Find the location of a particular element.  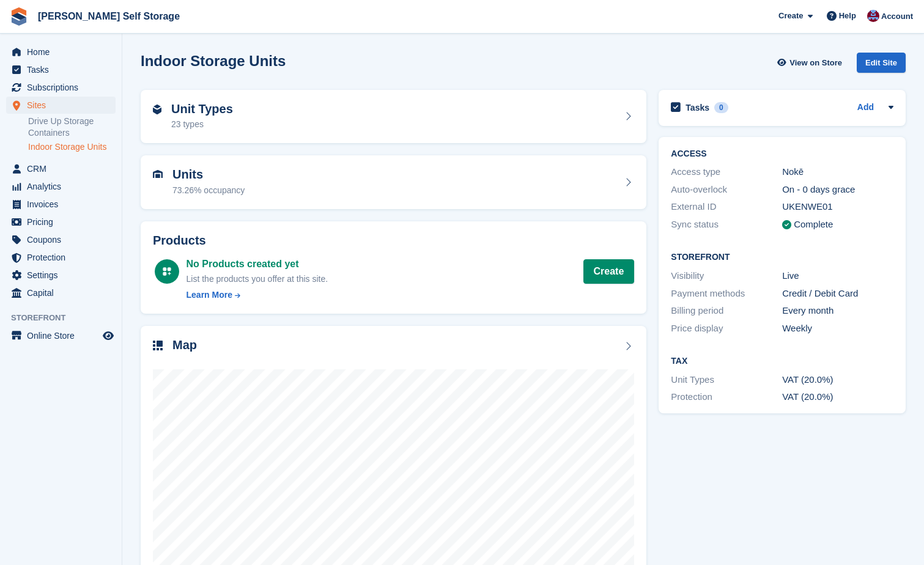

span: Capital is located at coordinates (64, 292).